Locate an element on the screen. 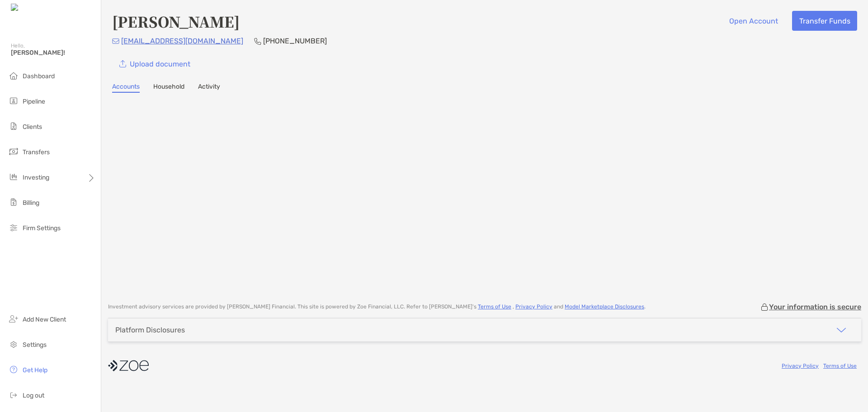  img: Zoe Logo is located at coordinates (30, 8).